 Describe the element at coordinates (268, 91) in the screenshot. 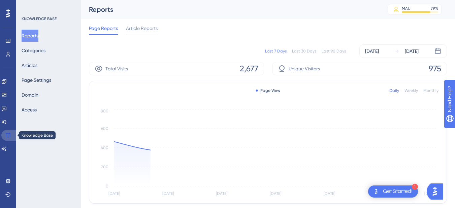

I see `div: Page View` at that location.